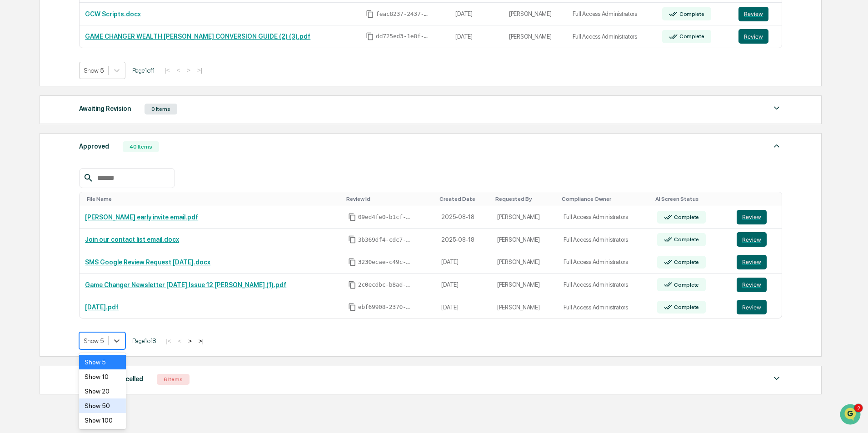  What do you see at coordinates (38, 166) in the screenshot?
I see `span: Preclearance` at bounding box center [38, 166].